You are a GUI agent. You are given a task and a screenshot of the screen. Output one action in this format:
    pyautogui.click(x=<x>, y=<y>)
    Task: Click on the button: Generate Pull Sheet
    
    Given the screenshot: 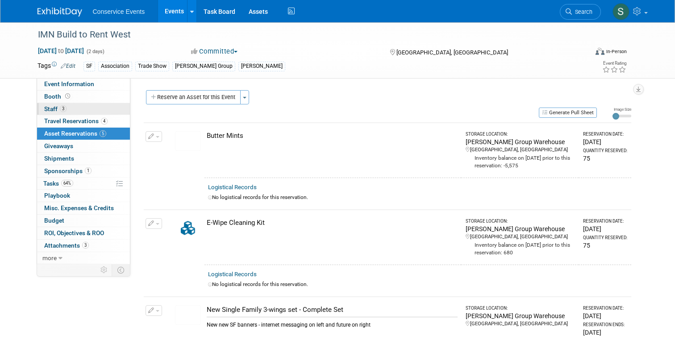 What is the action you would take?
    pyautogui.click(x=568, y=112)
    